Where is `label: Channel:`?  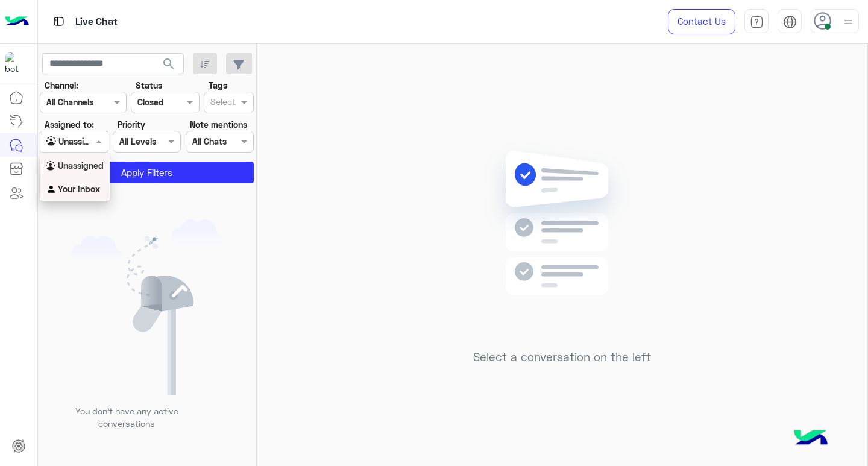 label: Channel: is located at coordinates (62, 85).